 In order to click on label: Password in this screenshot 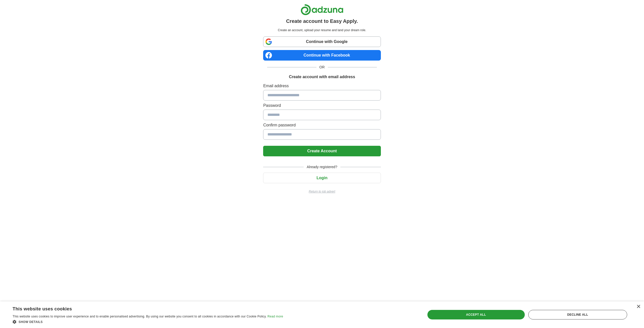, I will do `click(322, 106)`.